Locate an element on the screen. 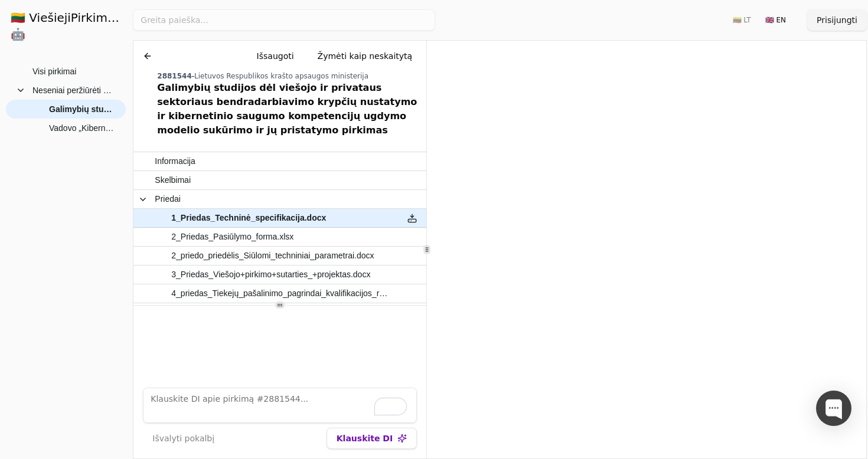  button: 🇬🇧 EN is located at coordinates (775, 20).